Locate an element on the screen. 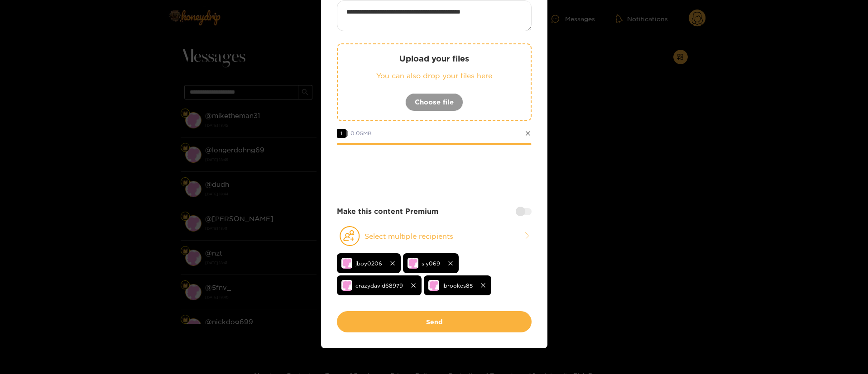 The height and width of the screenshot is (374, 868). span: 1 is located at coordinates (341, 134).